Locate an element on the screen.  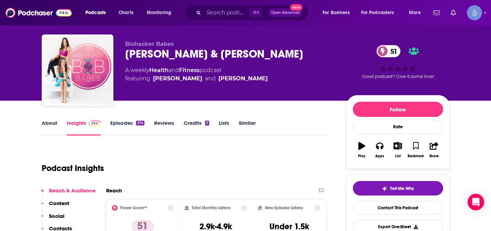
button: Show profile menu is located at coordinates (474, 13).